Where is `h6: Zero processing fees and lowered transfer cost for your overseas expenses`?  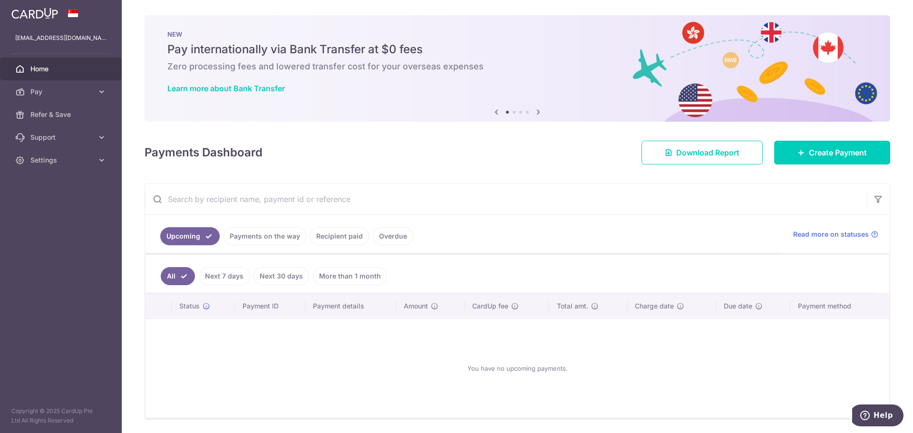 h6: Zero processing fees and lowered transfer cost for your overseas expenses is located at coordinates (517, 67).